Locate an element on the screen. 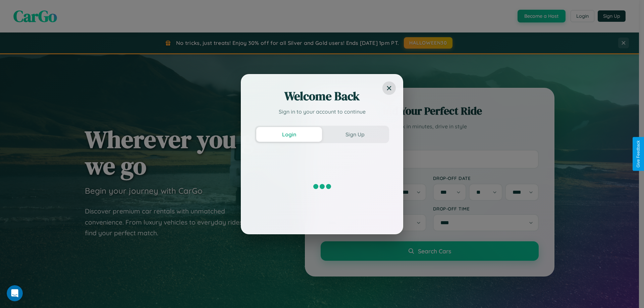  h2: Welcome Back is located at coordinates (322, 96).